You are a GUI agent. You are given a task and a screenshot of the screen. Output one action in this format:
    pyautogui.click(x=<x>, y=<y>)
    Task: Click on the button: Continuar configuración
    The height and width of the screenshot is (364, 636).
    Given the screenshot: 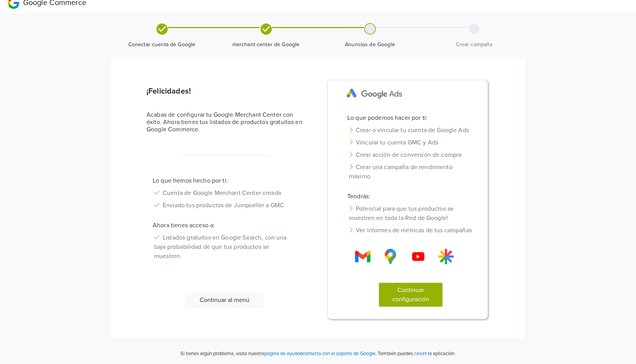 What is the action you would take?
    pyautogui.click(x=411, y=295)
    